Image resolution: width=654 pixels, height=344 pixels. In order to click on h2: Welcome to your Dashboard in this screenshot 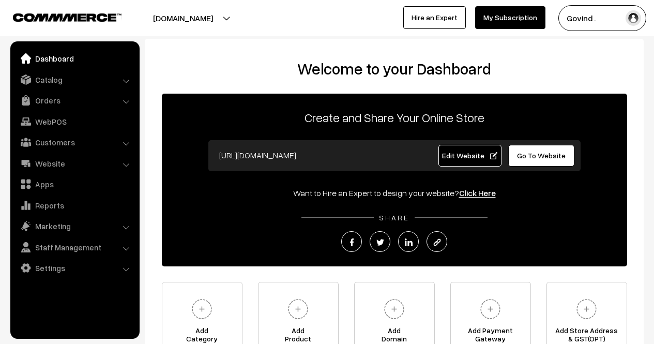, I will do `click(394, 69)`.